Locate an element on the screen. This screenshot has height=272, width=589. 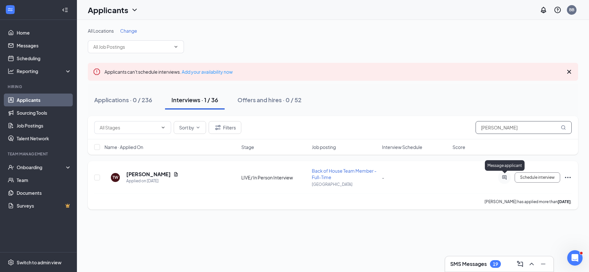
div: Team Management is located at coordinates (39, 154).